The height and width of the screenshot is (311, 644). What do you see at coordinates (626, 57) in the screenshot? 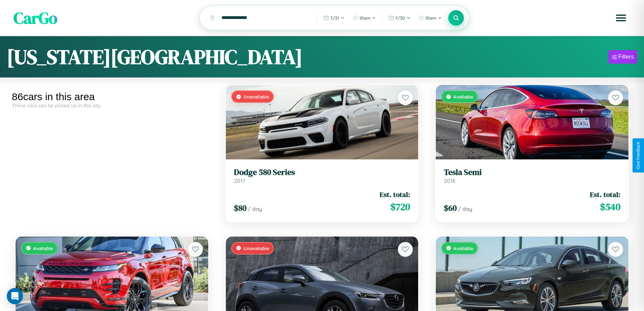
I see `div: Filters` at bounding box center [626, 57].